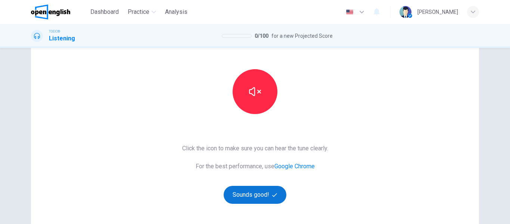 The height and width of the screenshot is (224, 510). Describe the element at coordinates (350, 12) in the screenshot. I see `img: en` at that location.